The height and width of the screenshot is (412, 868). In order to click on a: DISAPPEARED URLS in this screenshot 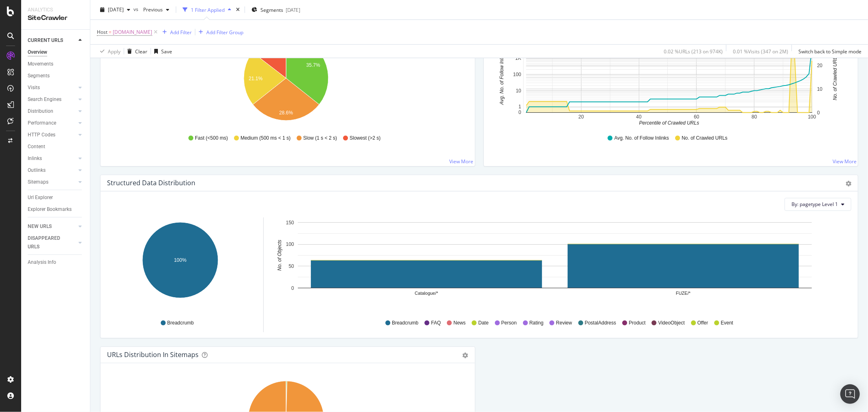, I will do `click(52, 243)`.